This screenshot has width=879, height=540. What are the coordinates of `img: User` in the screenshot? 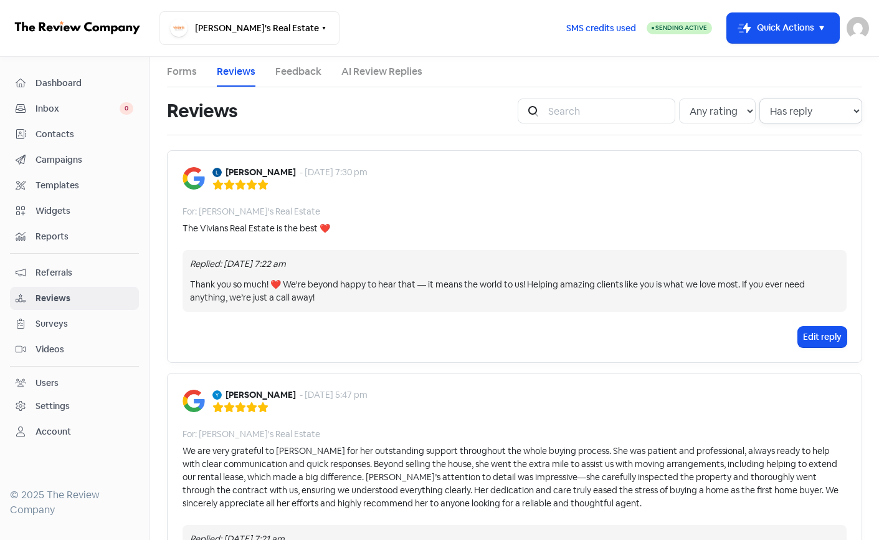 It's located at (858, 28).